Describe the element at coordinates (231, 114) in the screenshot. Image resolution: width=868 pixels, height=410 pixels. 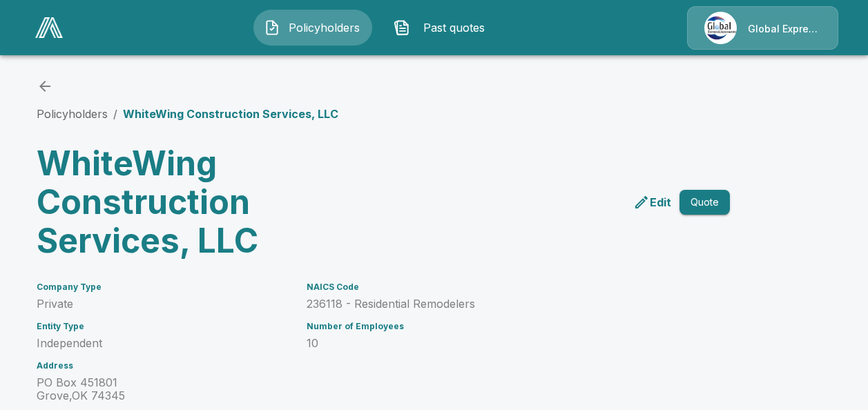
I see `p: WhiteWing Construction Services, LLC` at that location.